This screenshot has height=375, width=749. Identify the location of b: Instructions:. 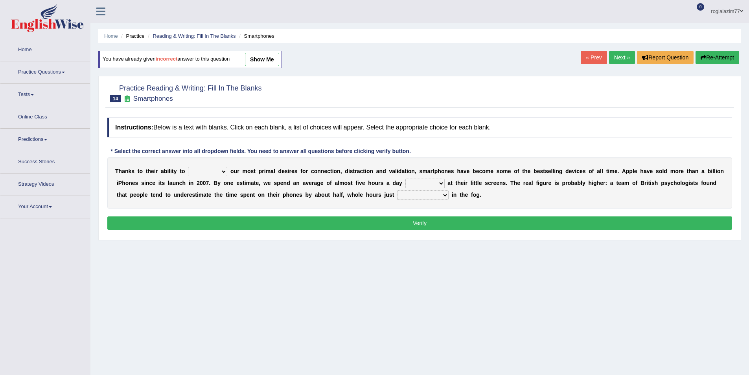
(134, 127).